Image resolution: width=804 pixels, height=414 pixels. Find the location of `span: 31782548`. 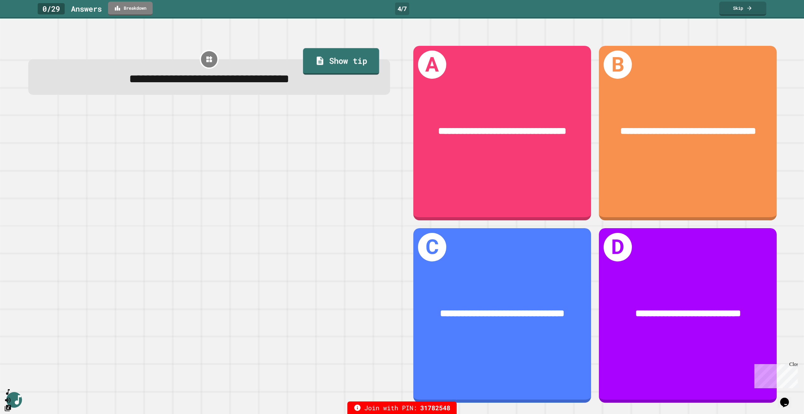

span: 31782548 is located at coordinates (435, 408).